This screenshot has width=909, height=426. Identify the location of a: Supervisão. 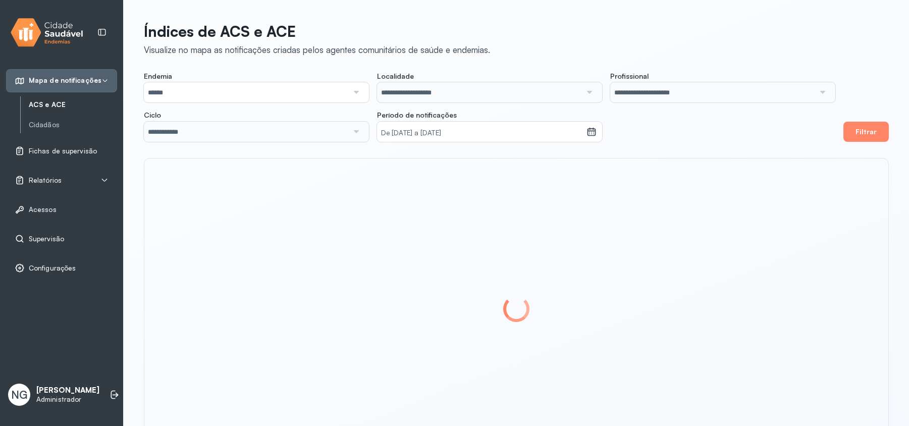
(62, 239).